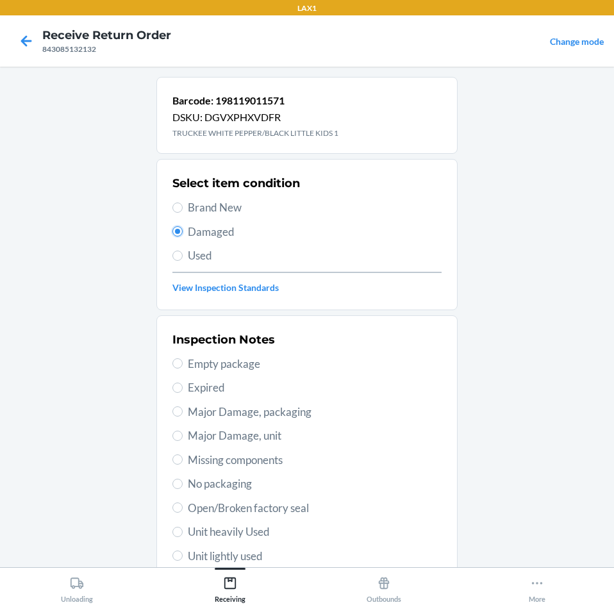  I want to click on span: Expired, so click(314, 387).